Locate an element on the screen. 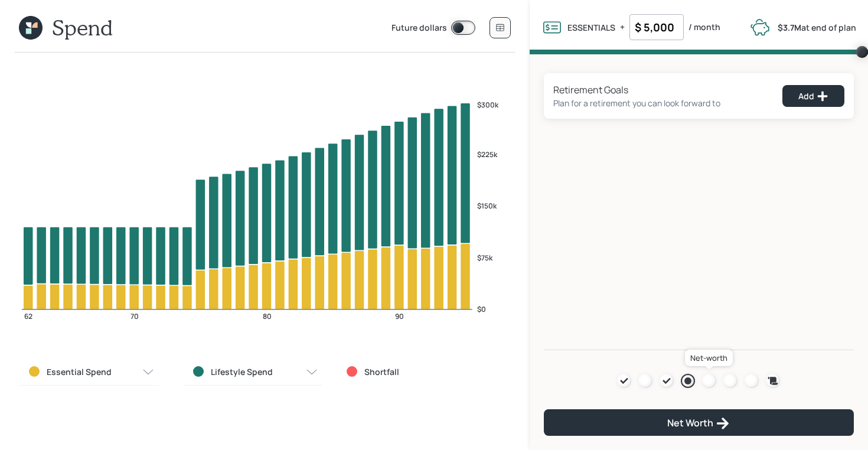 This screenshot has height=450, width=868. label: ESSENTIALS is located at coordinates (591, 27).